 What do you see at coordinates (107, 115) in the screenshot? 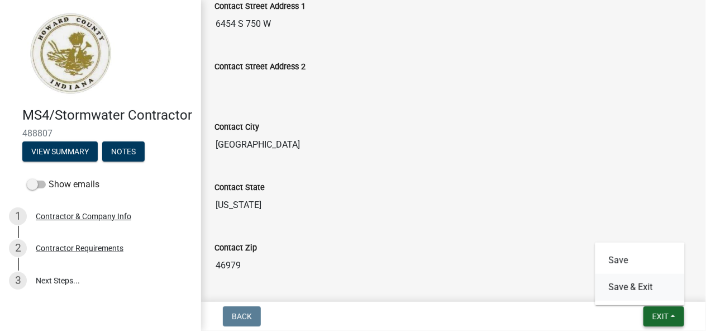
I see `h4: MS4/Stormwater Contractor` at bounding box center [107, 115].